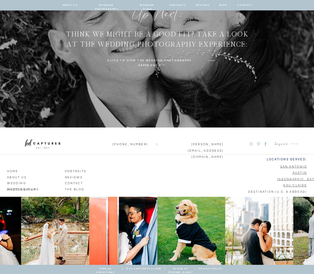  What do you see at coordinates (287, 159) in the screenshot?
I see `b: locations served:` at bounding box center [287, 159].